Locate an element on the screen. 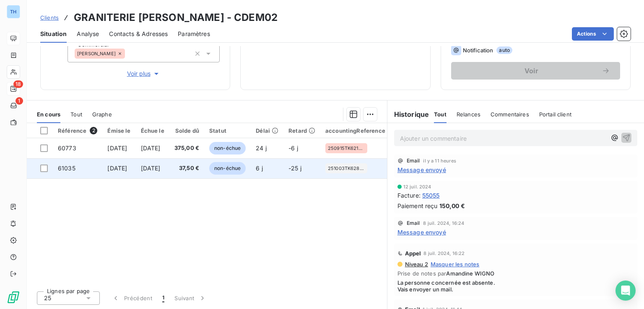 This screenshot has height=309, width=644. span: -6 j is located at coordinates (293, 148).